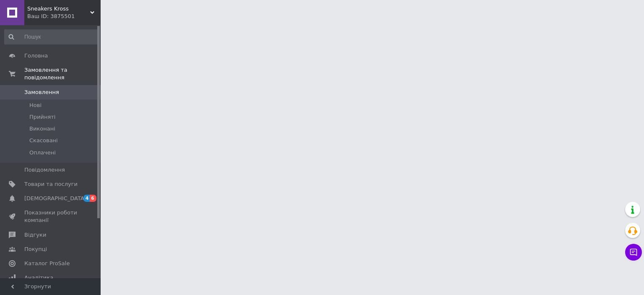 The width and height of the screenshot is (644, 295). What do you see at coordinates (43, 129) in the screenshot?
I see `span: Виконані` at bounding box center [43, 129].